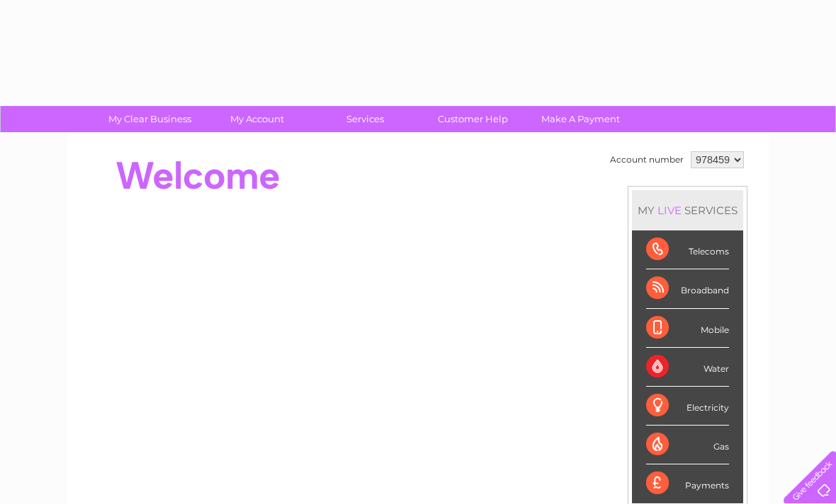  Describe the element at coordinates (687, 445) in the screenshot. I see `div: Gas` at that location.